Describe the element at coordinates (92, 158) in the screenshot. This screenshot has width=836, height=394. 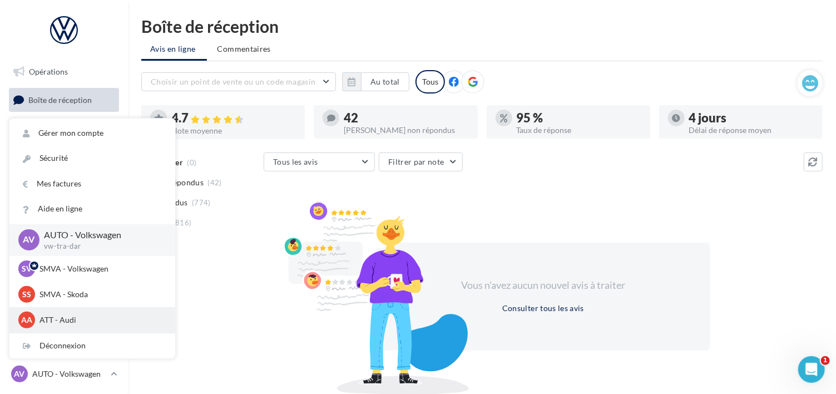
I see `a: Sécurité` at that location.